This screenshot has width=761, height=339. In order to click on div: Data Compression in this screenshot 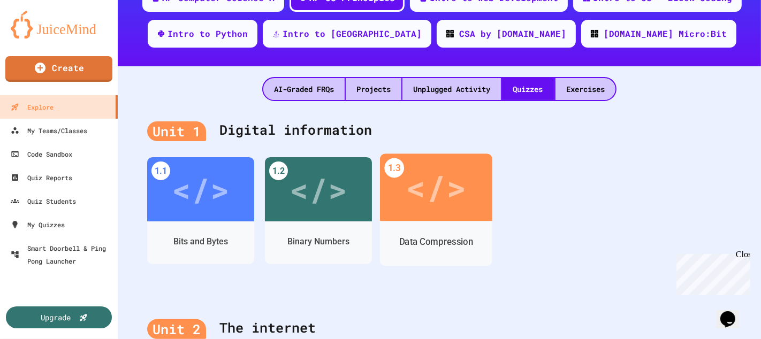, I will do `click(436, 242)`.